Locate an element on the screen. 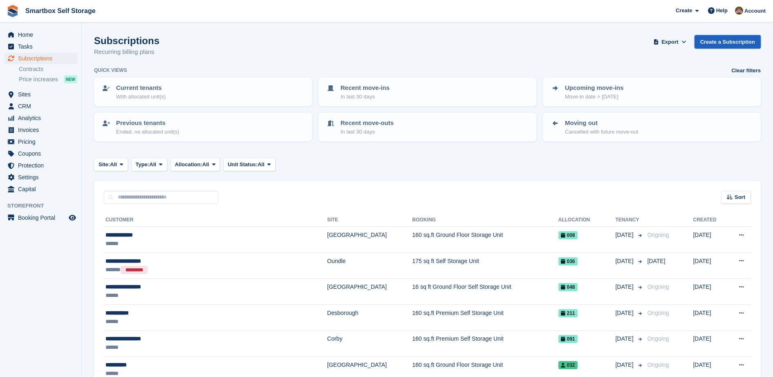  span: Subscriptions is located at coordinates (43, 58).